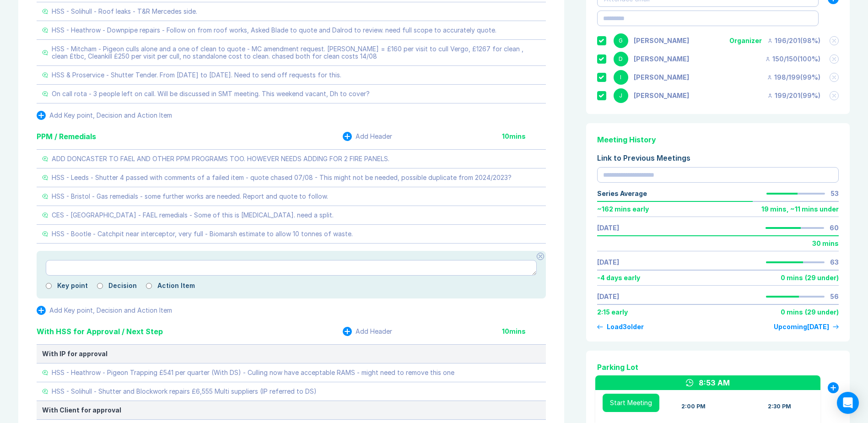  What do you see at coordinates (661, 41) in the screenshot?
I see `div: Gemma White` at bounding box center [661, 41].